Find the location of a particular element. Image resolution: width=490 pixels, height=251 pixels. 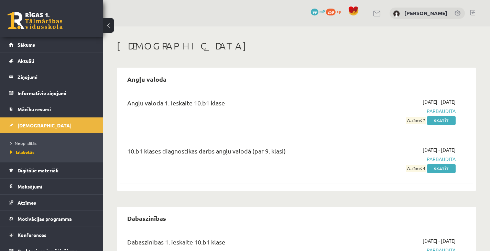

a: Aktuāli is located at coordinates (52, 61).